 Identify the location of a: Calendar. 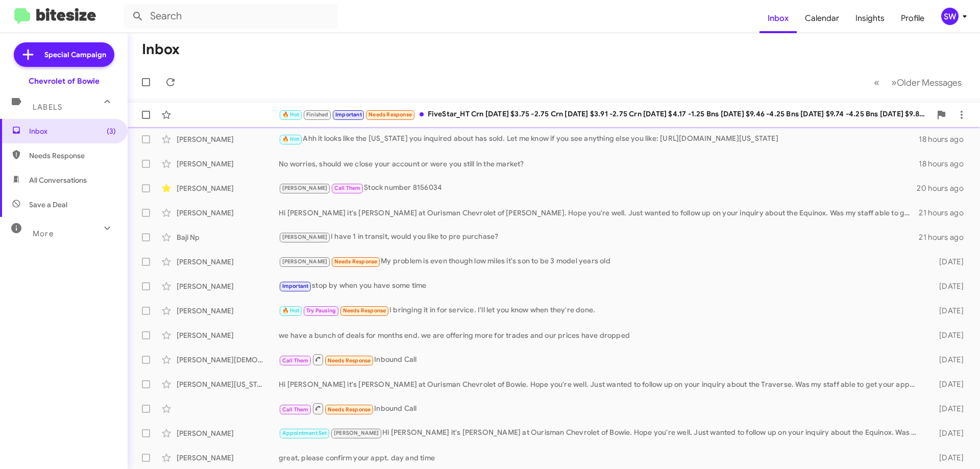
(822, 18).